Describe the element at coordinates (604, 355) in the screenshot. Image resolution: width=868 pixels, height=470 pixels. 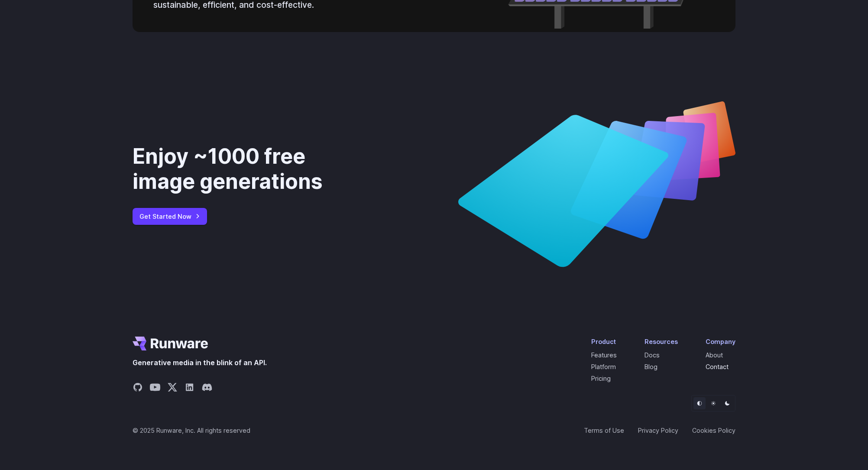
I see `a: Features` at that location.